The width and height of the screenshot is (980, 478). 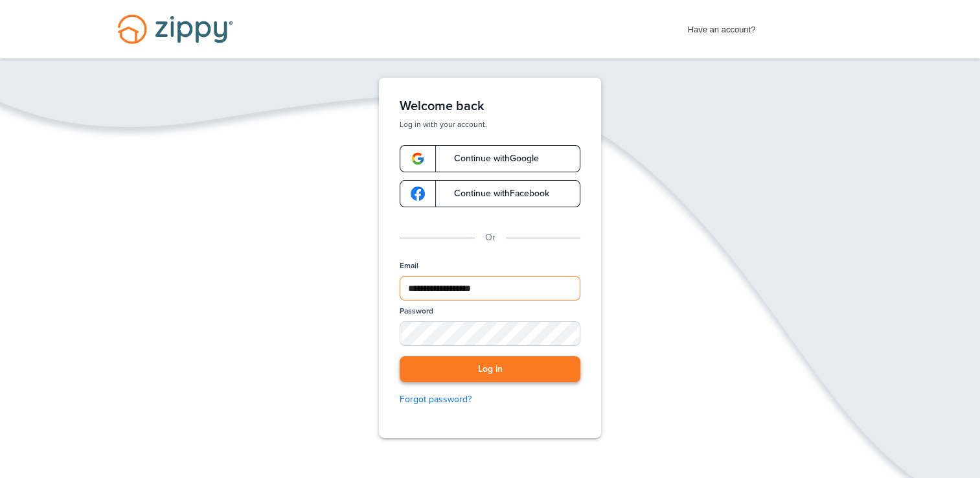 I want to click on label: Email, so click(x=409, y=266).